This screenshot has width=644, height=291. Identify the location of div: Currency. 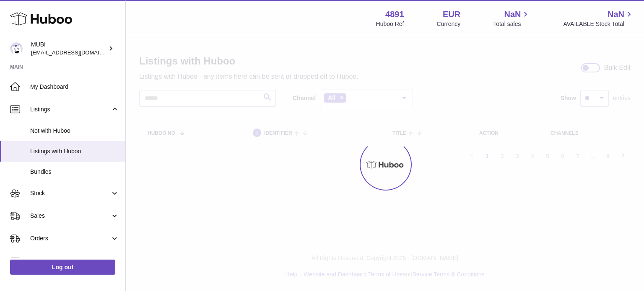
(448, 24).